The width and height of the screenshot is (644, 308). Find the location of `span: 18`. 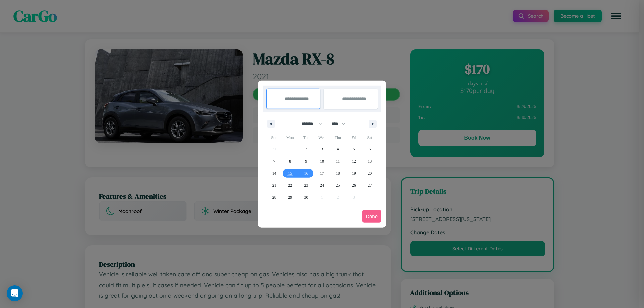

span: 18 is located at coordinates (337, 174).